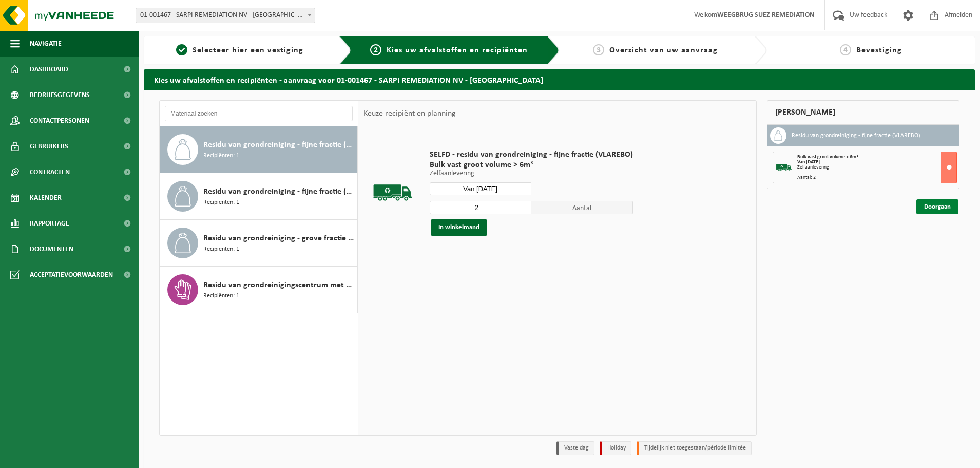  Describe the element at coordinates (878, 50) in the screenshot. I see `span: Bevestiging` at that location.